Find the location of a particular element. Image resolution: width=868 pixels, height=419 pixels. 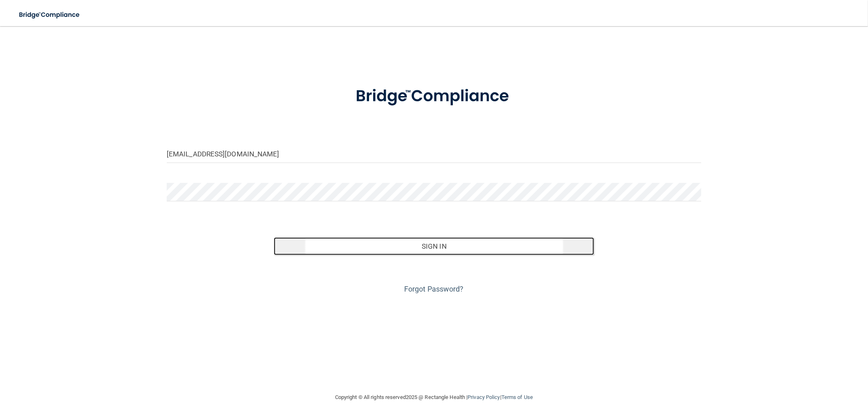

div: Copyright © All rights reserved 2025 @ Rectangle Health | | is located at coordinates (434, 397).